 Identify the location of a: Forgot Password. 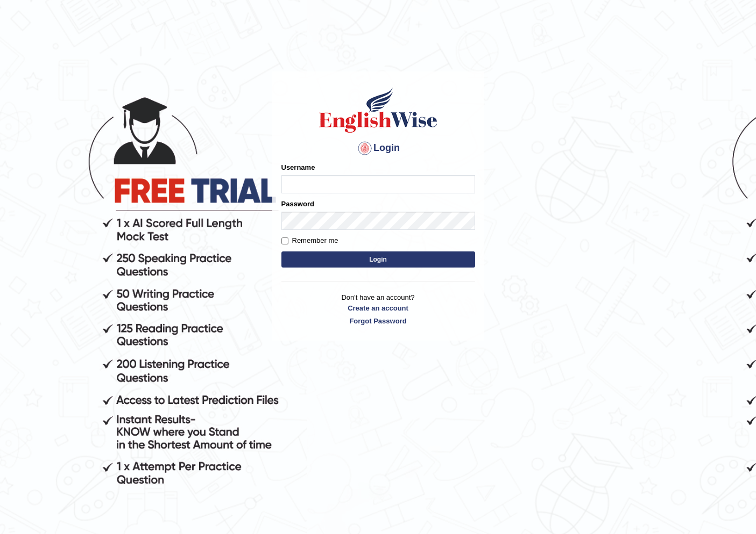
(378, 321).